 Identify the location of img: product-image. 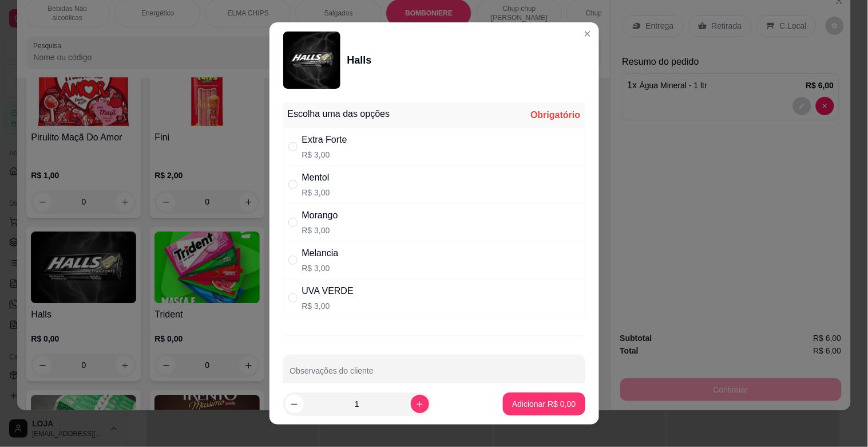
(312, 60).